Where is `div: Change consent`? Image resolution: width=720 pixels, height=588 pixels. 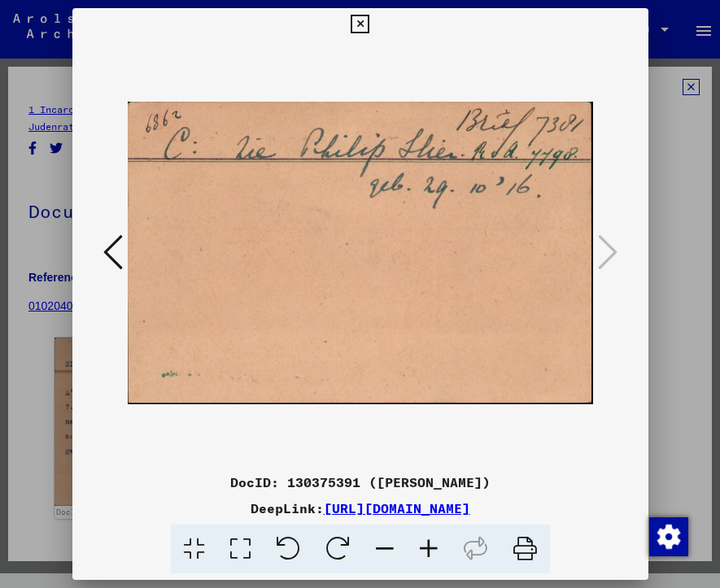
div: Change consent is located at coordinates (668, 536).